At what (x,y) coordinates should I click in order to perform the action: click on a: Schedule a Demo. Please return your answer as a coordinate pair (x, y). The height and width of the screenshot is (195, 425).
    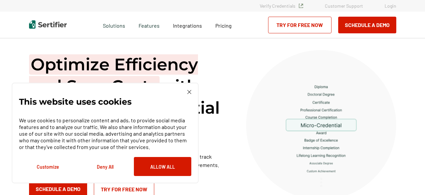
    Looking at the image, I should click on (367, 25).